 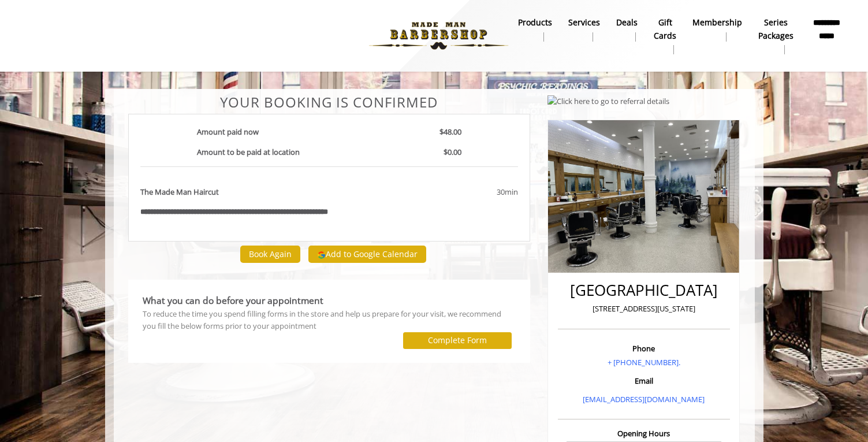 I want to click on a: Series packagesSeries packages, so click(x=775, y=36).